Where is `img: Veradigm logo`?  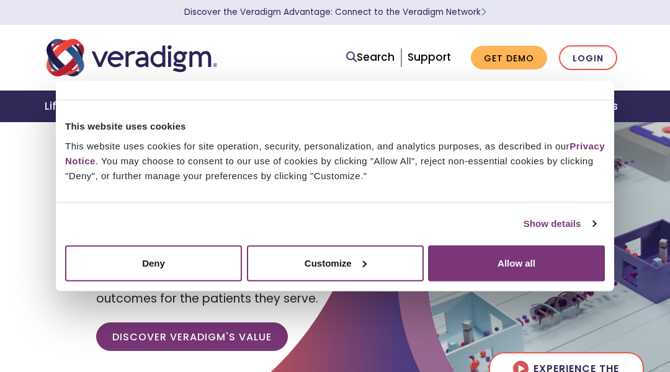 img: Veradigm logo is located at coordinates (132, 58).